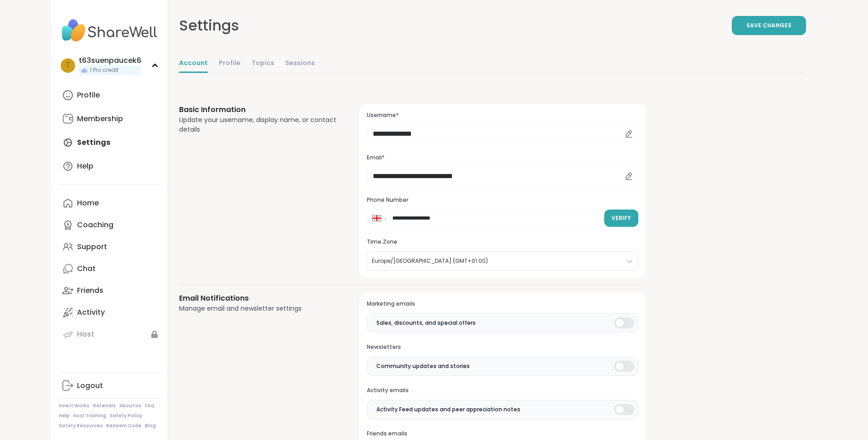 Image resolution: width=868 pixels, height=440 pixels. Describe the element at coordinates (149, 406) in the screenshot. I see `a: FAQ` at that location.